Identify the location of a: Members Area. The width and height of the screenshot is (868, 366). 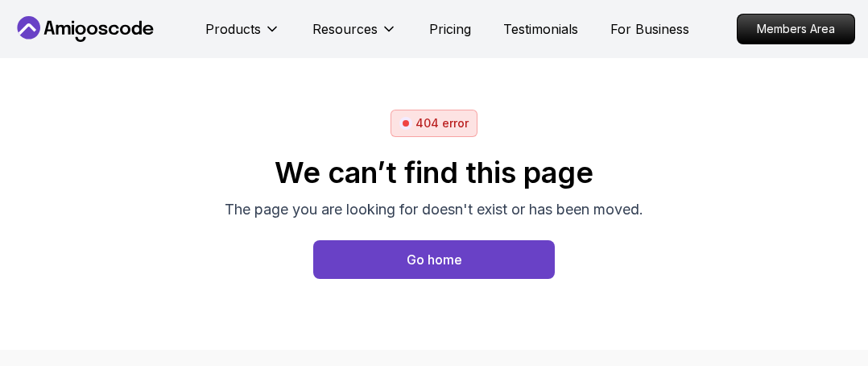
(796, 29).